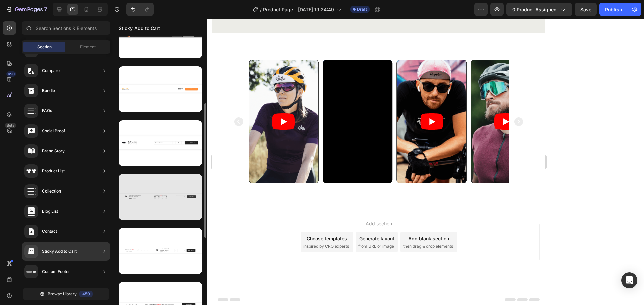 The width and height of the screenshot is (644, 305). I want to click on div: Generate layout, so click(164, 220).